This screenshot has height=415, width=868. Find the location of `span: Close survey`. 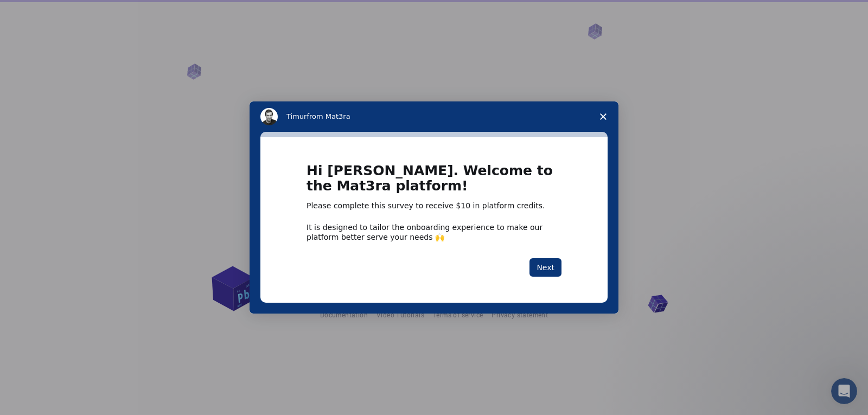

span: Close survey is located at coordinates (603, 116).